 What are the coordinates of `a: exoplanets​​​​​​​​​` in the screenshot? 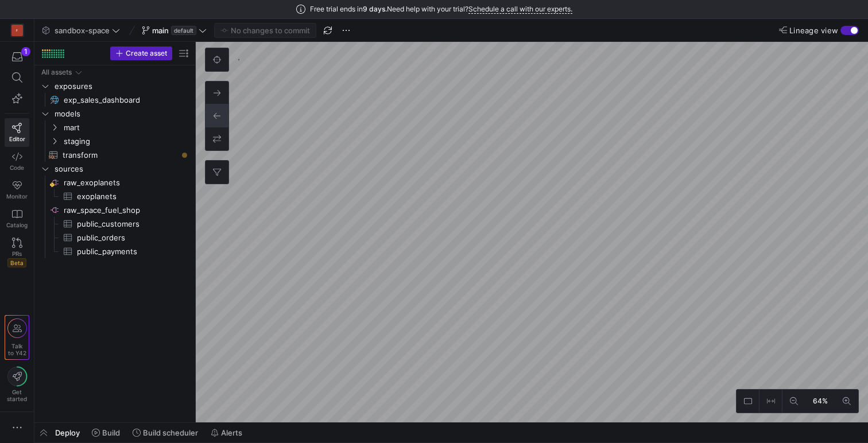 It's located at (115, 196).